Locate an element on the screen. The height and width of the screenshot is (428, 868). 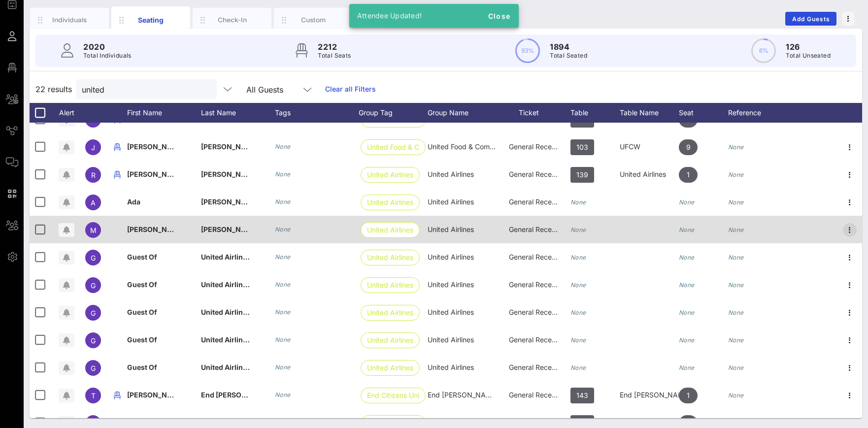
span: T is located at coordinates (93, 396).